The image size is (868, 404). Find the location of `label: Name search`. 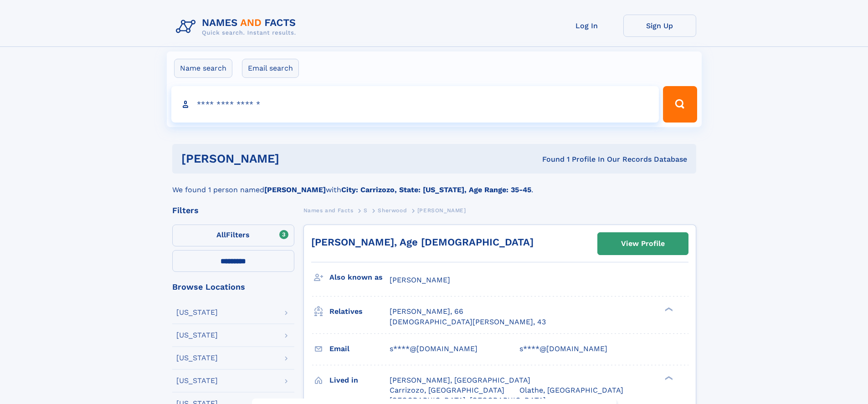

label: Name search is located at coordinates (203, 68).